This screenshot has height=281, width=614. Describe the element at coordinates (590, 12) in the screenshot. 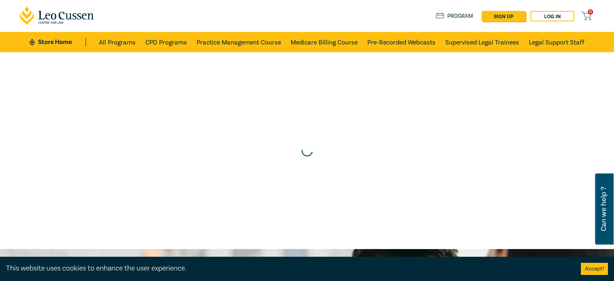

I see `span: 0` at that location.